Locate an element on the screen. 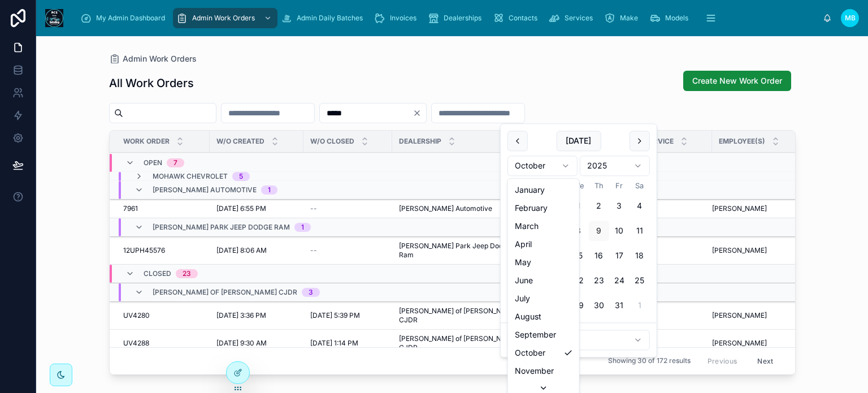 The width and height of the screenshot is (868, 393). span: April is located at coordinates (524, 244).